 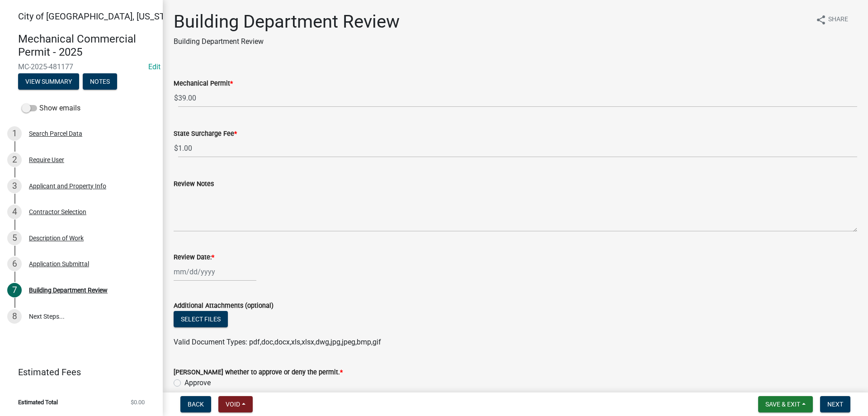 What do you see at coordinates (78, 372) in the screenshot?
I see `a: Estimated Fees` at bounding box center [78, 372].